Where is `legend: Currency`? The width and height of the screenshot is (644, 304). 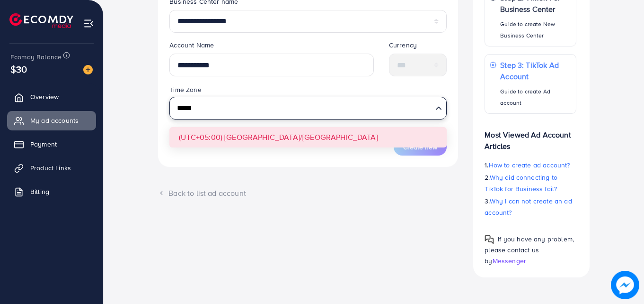 legend: Currency is located at coordinates (418, 47).